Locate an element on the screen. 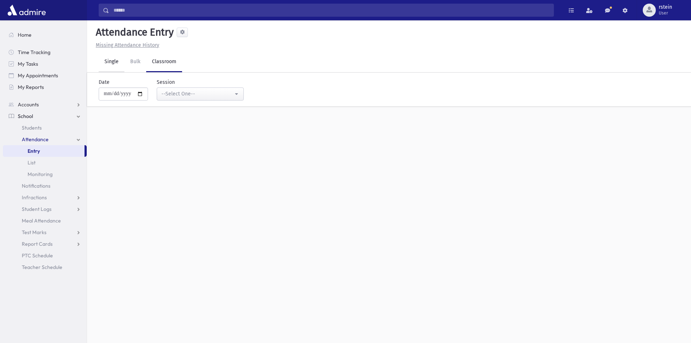  a: Classroom is located at coordinates (164, 62).